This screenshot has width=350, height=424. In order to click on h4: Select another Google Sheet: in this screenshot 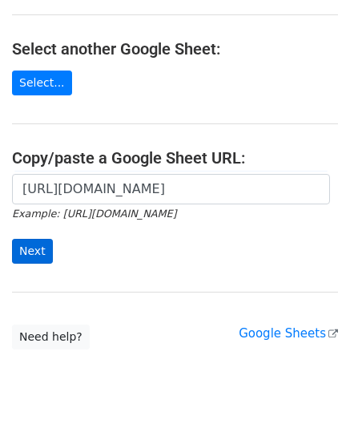, I will do `click(175, 49)`.